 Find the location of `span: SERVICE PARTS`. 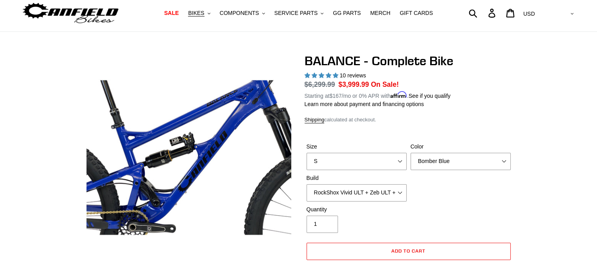

span: SERVICE PARTS is located at coordinates (296, 13).